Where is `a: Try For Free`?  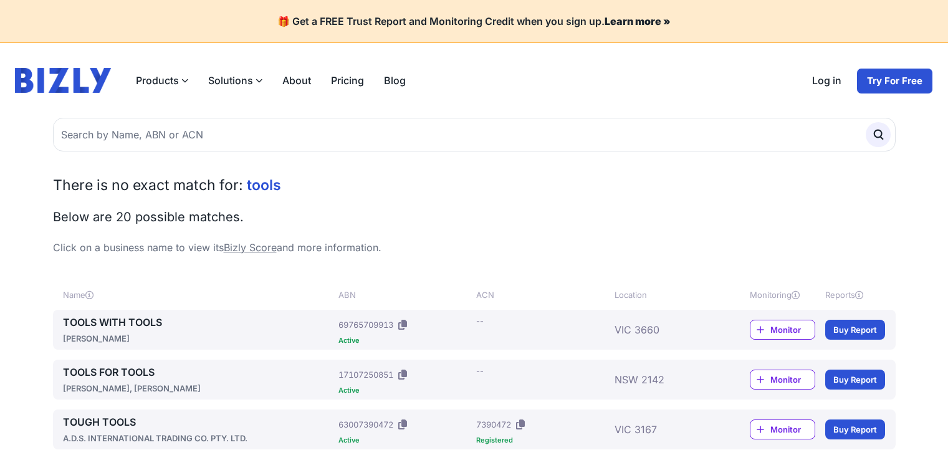
a: Try For Free is located at coordinates (895, 81).